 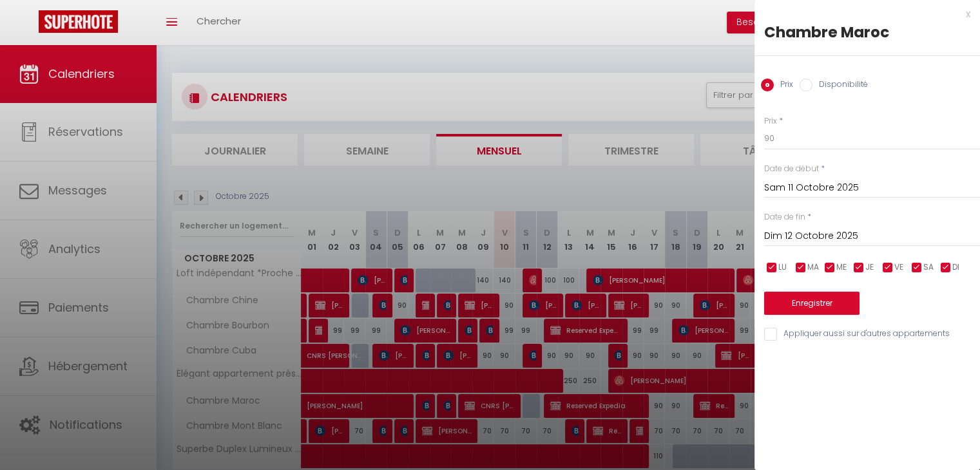 I want to click on label: Disponibilité, so click(x=840, y=86).